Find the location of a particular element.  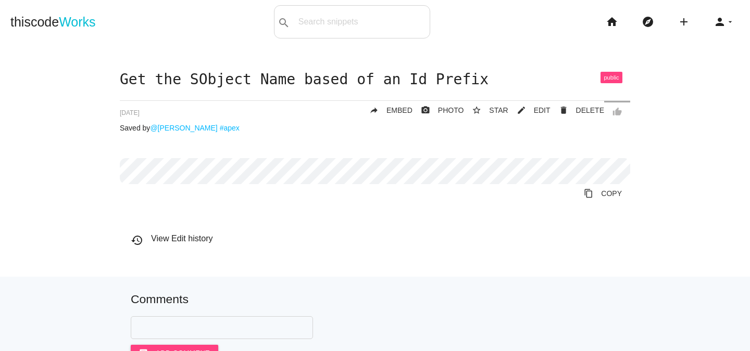

i: add is located at coordinates (683, 22).